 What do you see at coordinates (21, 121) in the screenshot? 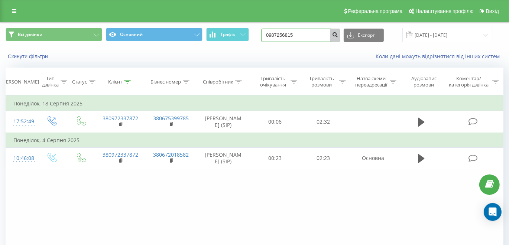
I see `div: 17:52:49` at bounding box center [21, 121].